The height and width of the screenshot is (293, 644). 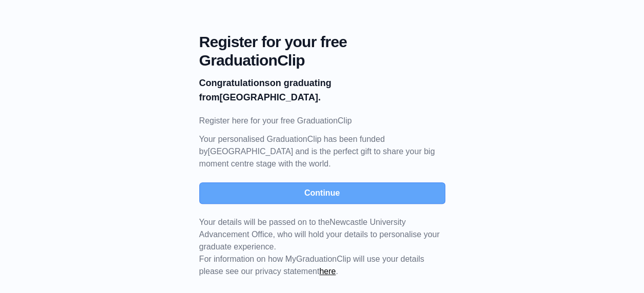 What do you see at coordinates (322, 193) in the screenshot?
I see `button: Continue` at bounding box center [322, 193].